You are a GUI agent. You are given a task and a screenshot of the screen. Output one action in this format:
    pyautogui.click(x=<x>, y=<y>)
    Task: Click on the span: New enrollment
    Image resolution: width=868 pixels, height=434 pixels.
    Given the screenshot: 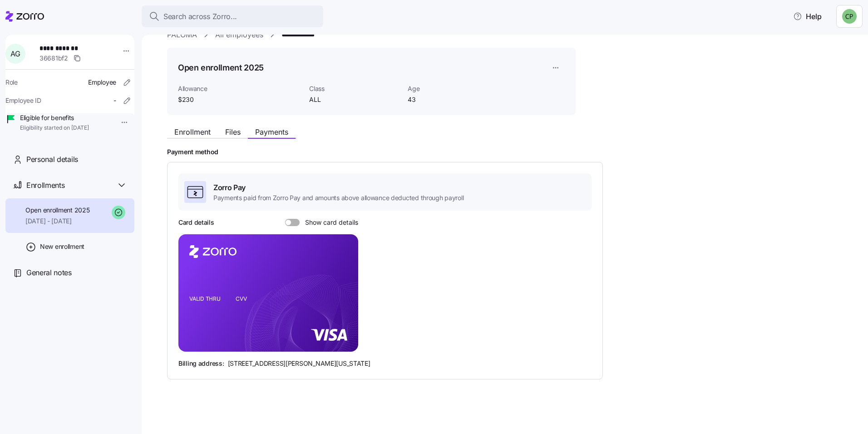 What is the action you would take?
    pyautogui.click(x=62, y=247)
    